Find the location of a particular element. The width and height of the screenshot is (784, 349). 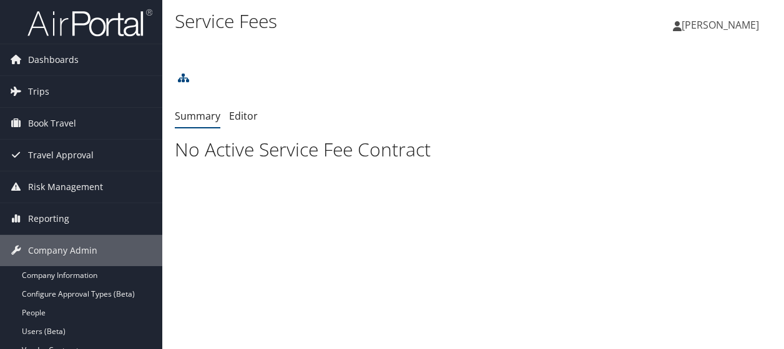

span: Dashboards is located at coordinates (53, 60).